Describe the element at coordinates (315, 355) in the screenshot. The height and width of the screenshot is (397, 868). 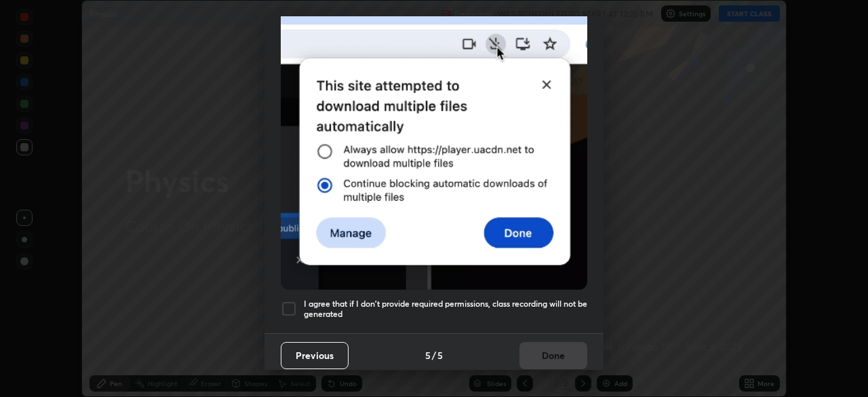
I see `button: Previous` at that location.